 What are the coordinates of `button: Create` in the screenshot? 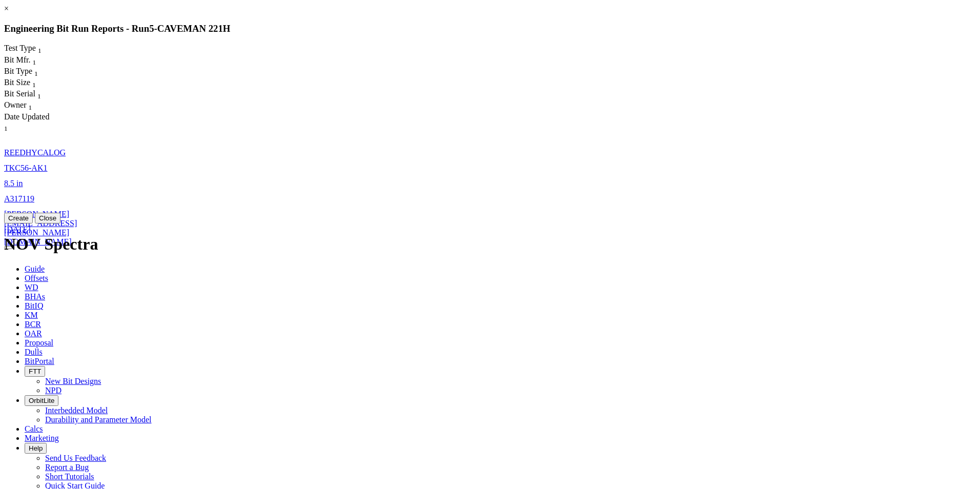 It's located at (18, 218).